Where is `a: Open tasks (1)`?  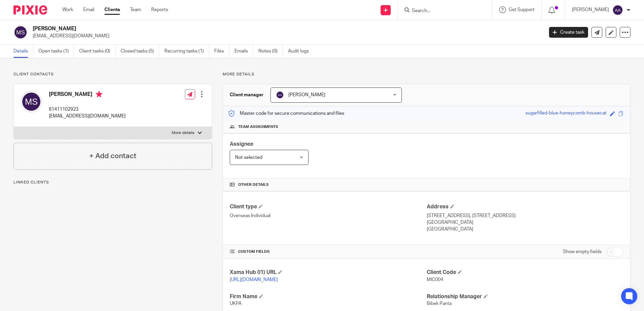
a: Open tasks (1) is located at coordinates (56, 51).